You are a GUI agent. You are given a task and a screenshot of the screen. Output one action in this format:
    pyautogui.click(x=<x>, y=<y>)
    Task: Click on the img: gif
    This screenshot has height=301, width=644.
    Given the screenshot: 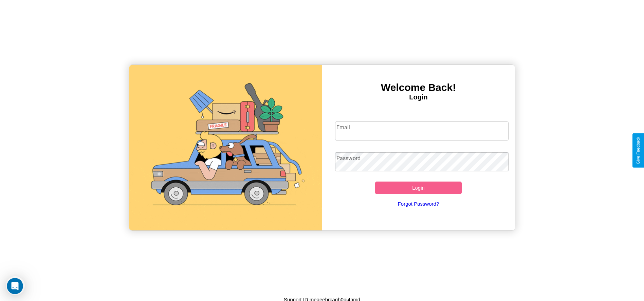 What is the action you would take?
    pyautogui.click(x=225, y=148)
    